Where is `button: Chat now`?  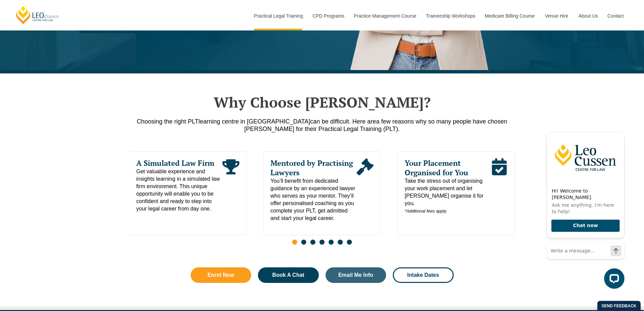
button: Chat now is located at coordinates (45, 100).